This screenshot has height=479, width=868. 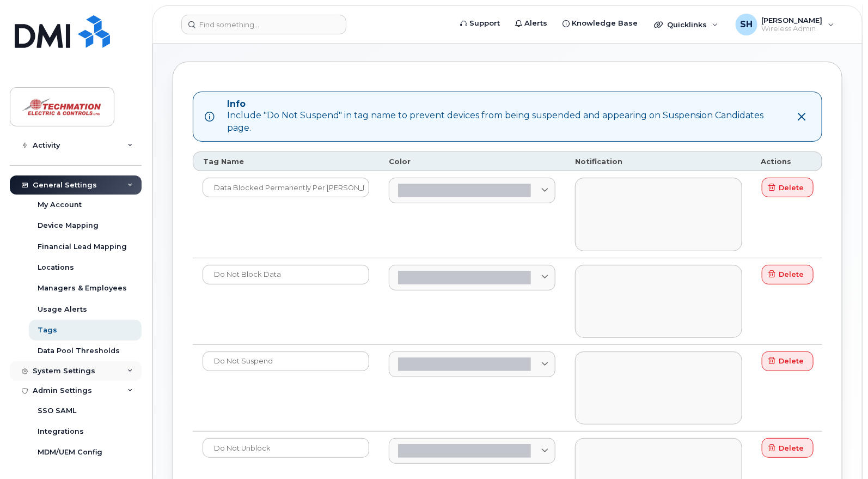 What do you see at coordinates (505, 122) in the screenshot?
I see `div: Include "Do Not Suspend" in tag name to prevent devices from being suspended and appearing on Sus...` at bounding box center [505, 122].